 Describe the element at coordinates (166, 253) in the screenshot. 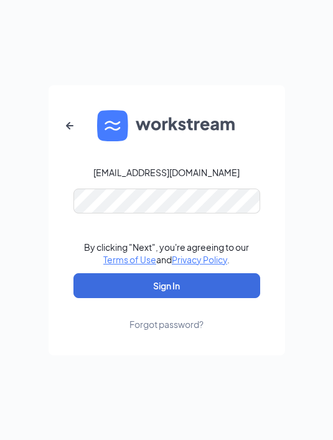

I see `div: By clicking "Next", you're agreeing to our and .` at that location.